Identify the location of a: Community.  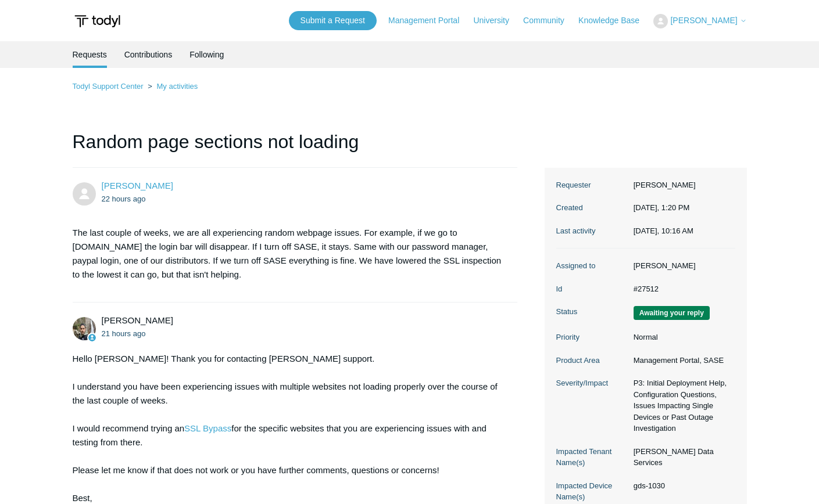
(550, 21).